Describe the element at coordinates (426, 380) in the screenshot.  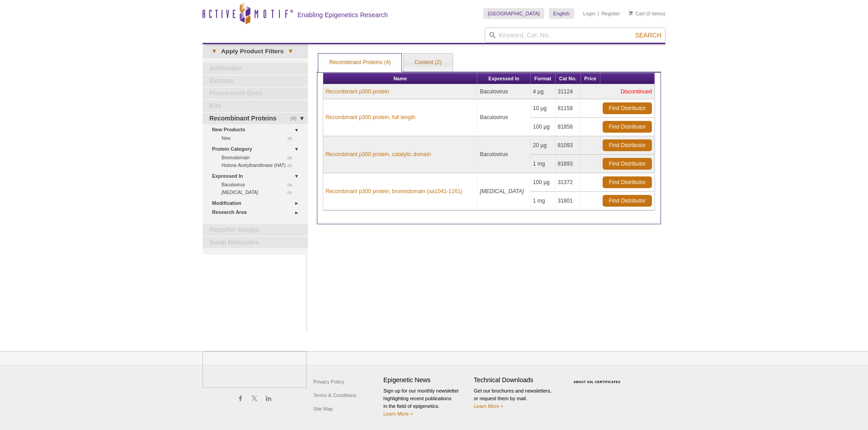
I see `h4: Epigenetic News` at that location.